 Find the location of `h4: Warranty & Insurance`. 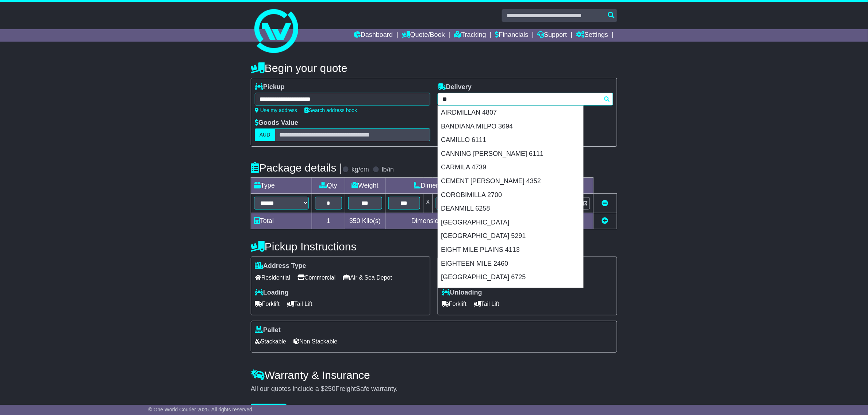

h4: Warranty & Insurance is located at coordinates (434, 375).